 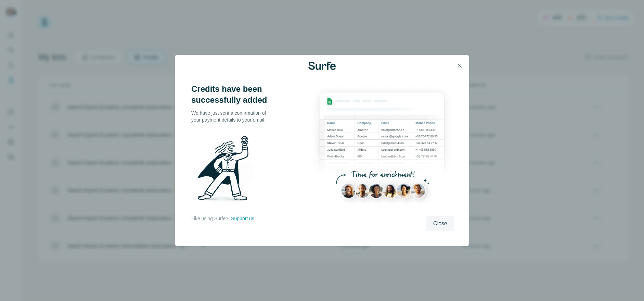 What do you see at coordinates (382, 147) in the screenshot?
I see `img: Enrichment Hub - Sheet Preview` at bounding box center [382, 147].